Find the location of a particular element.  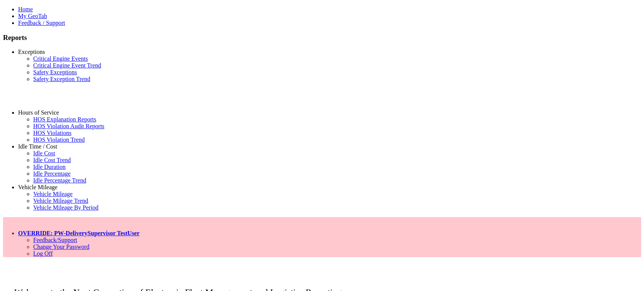

a: Feedback/Support is located at coordinates (55, 240).